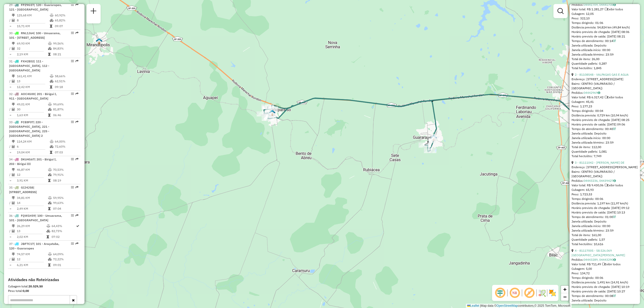  Describe the element at coordinates (614, 181) in the screenshot. I see `i: Observações` at that location.